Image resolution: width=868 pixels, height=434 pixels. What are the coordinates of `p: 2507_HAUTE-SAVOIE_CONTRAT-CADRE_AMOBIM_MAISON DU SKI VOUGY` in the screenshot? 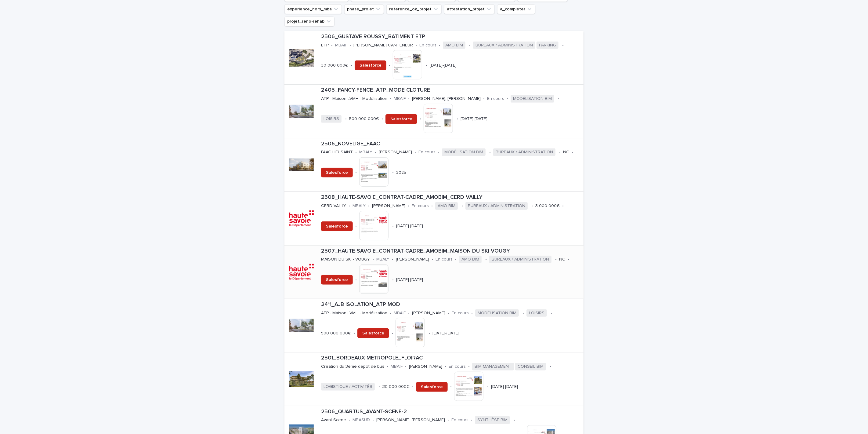 It's located at (451, 252).